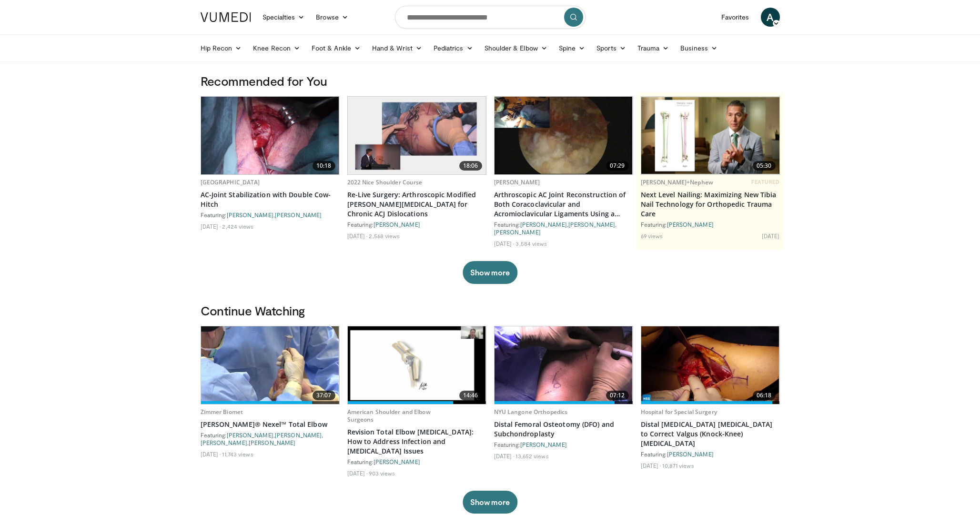 Image resolution: width=980 pixels, height=525 pixels. Describe the element at coordinates (564, 430) in the screenshot. I see `a: Distal Femoral Osteotomy (DFO) and Subchondroplasty` at that location.